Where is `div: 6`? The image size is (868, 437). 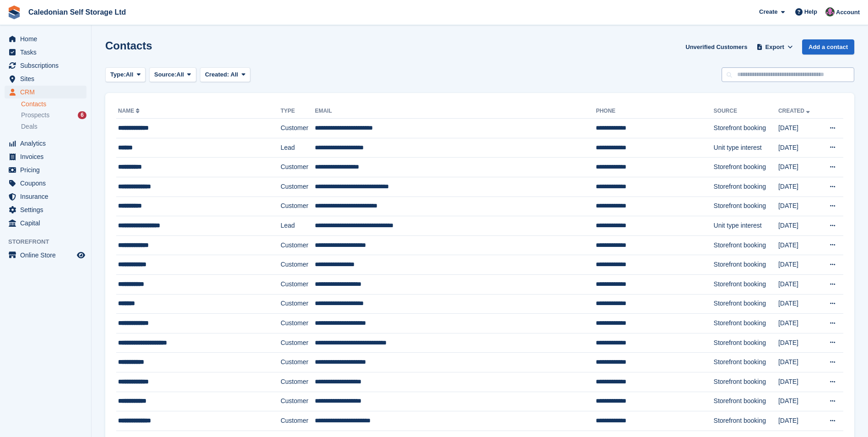
div: 6 is located at coordinates (82, 115).